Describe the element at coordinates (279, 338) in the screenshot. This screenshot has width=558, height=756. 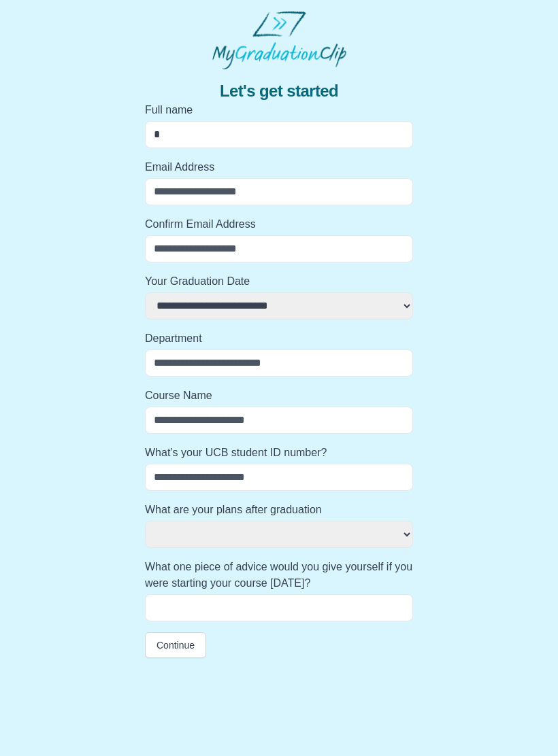
I see `label: Department` at that location.